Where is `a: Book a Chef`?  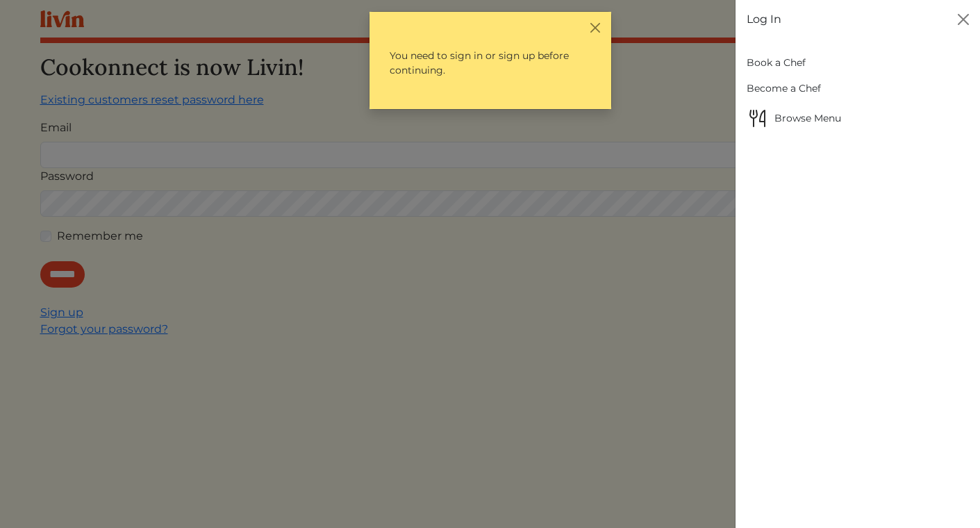 a: Book a Chef is located at coordinates (858, 63).